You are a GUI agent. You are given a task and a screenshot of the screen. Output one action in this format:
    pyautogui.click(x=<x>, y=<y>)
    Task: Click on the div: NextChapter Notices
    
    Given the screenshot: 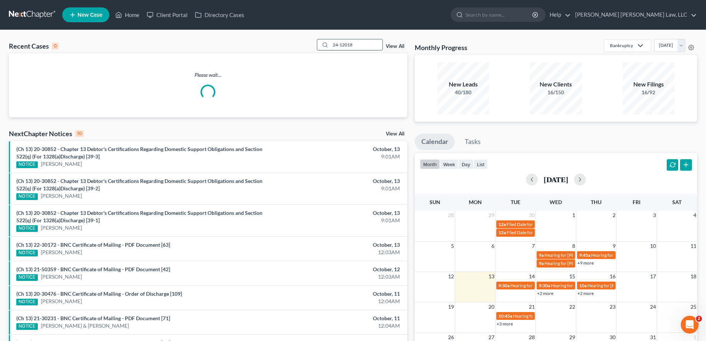 What is the action you would take?
    pyautogui.click(x=46, y=133)
    